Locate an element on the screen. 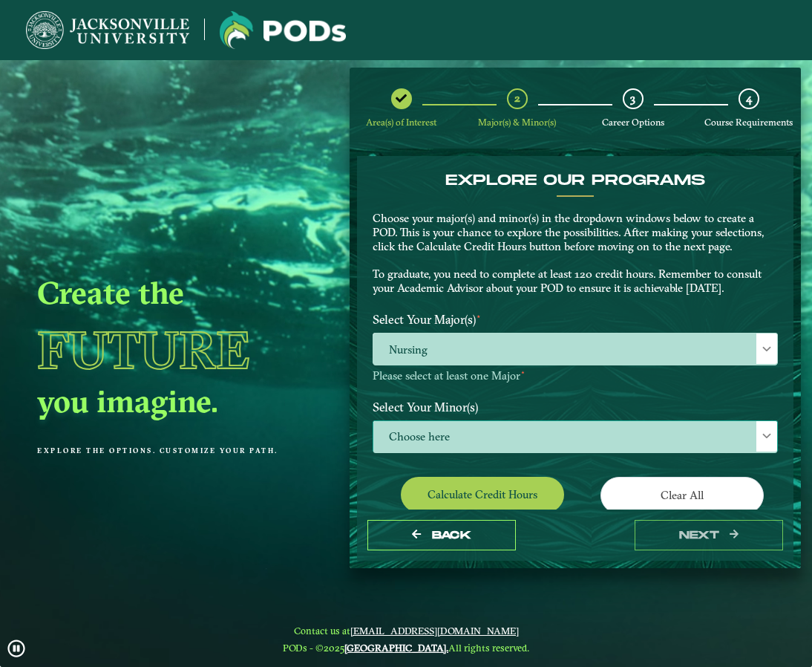  h1: Future is located at coordinates (174, 349).